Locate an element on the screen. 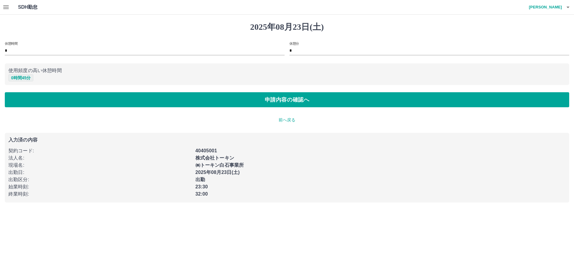 The width and height of the screenshot is (574, 280). button: 申請内容の確認へ is located at coordinates (287, 100).